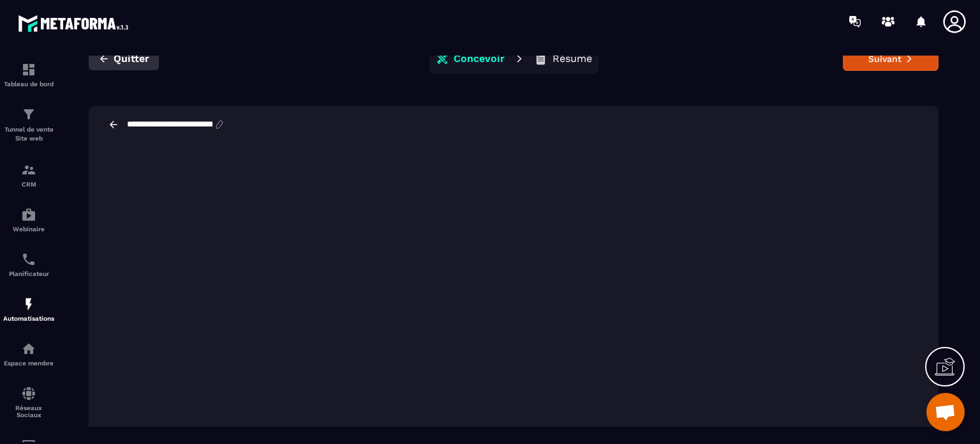  What do you see at coordinates (75, 23) in the screenshot?
I see `img: logo` at bounding box center [75, 23].